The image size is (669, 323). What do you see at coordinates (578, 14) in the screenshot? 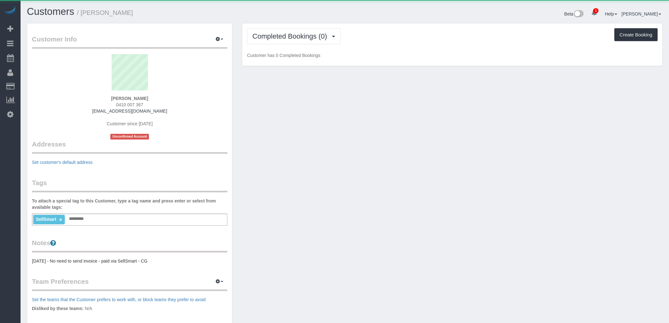
I see `img: New interface` at bounding box center [578, 14].